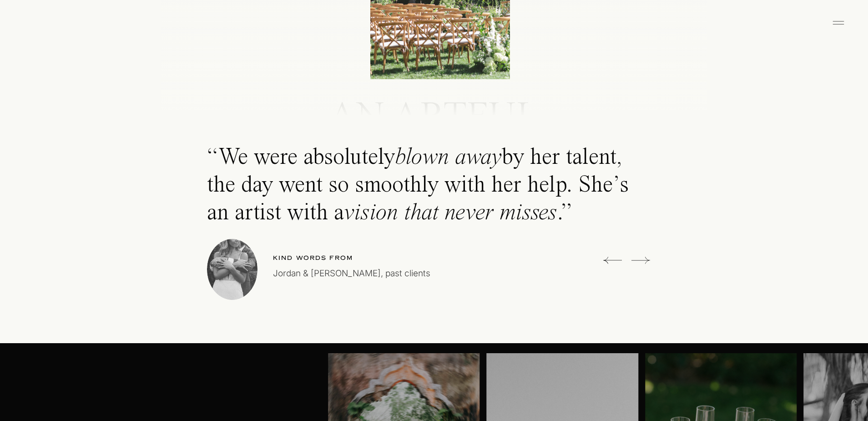 The width and height of the screenshot is (868, 421). I want to click on i: for, so click(480, 160).